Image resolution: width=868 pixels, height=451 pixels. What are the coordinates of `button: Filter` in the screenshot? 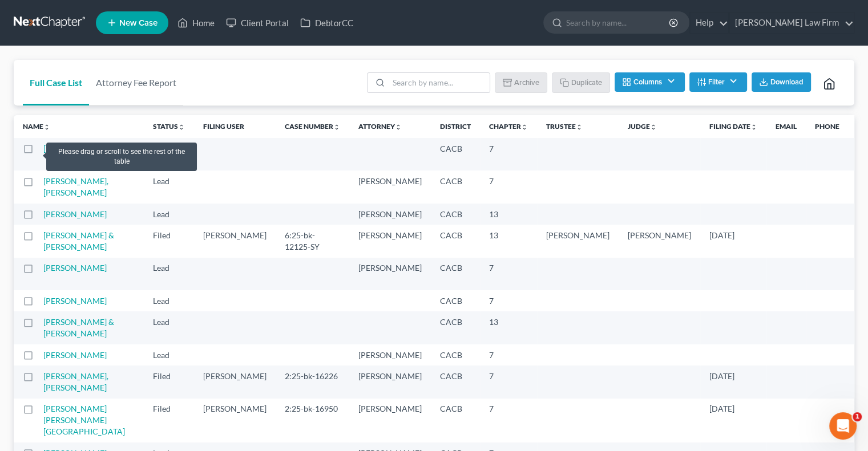 It's located at (718, 82).